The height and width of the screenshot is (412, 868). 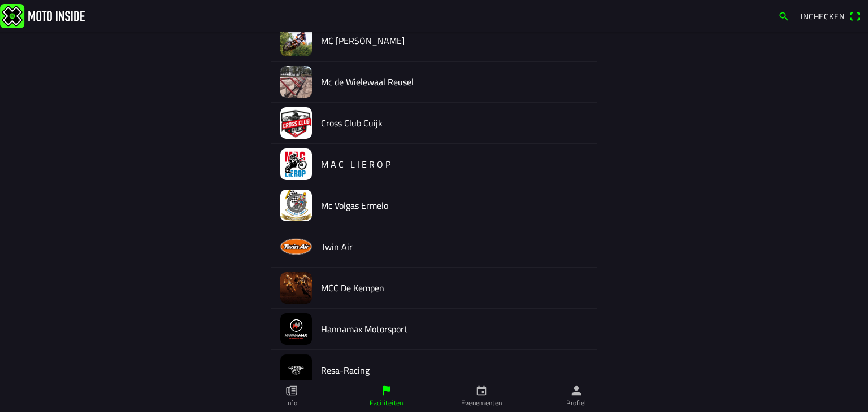 I want to click on h2: Mc Volgas Ermelo, so click(x=454, y=206).